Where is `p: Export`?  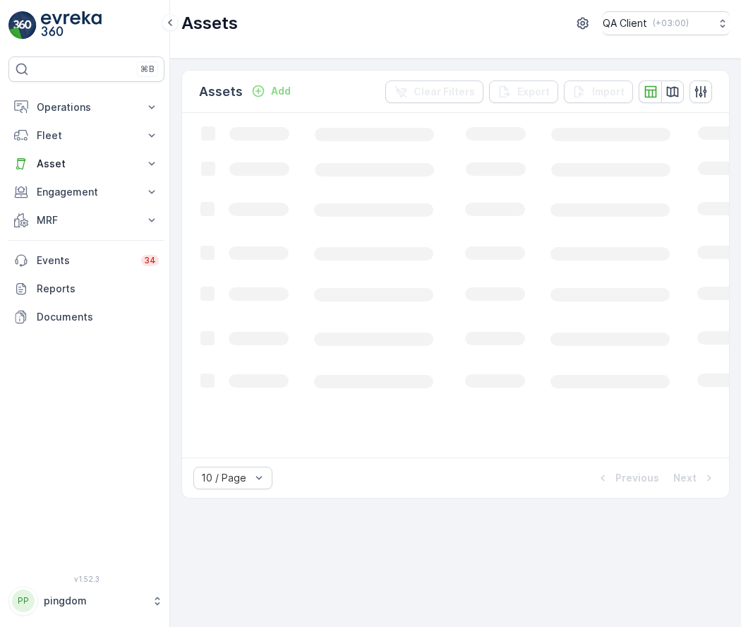
p: Export is located at coordinates (534, 92).